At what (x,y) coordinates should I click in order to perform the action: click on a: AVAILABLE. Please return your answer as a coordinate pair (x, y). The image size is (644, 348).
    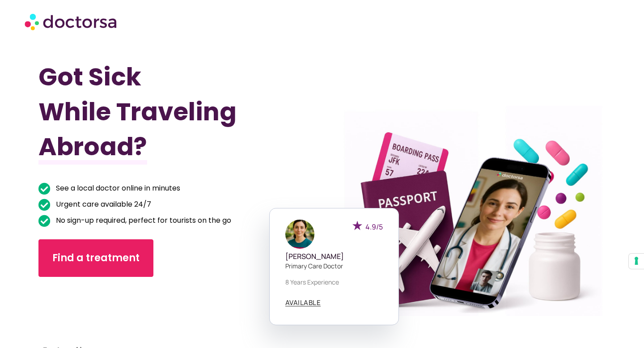
    Looking at the image, I should click on (303, 303).